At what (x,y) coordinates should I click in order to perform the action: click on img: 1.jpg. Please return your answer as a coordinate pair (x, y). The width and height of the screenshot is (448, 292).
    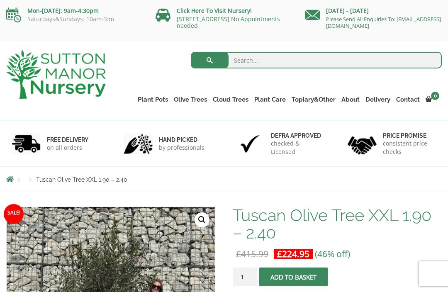
    Looking at the image, I should click on (26, 143).